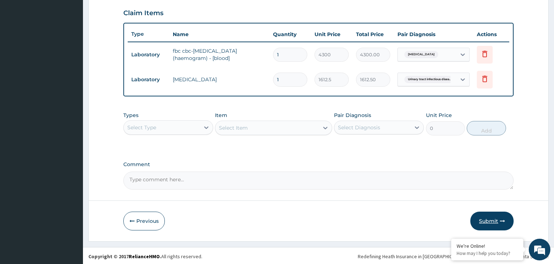  What do you see at coordinates (290, 34) in the screenshot?
I see `th: Quantity` at bounding box center [290, 34].